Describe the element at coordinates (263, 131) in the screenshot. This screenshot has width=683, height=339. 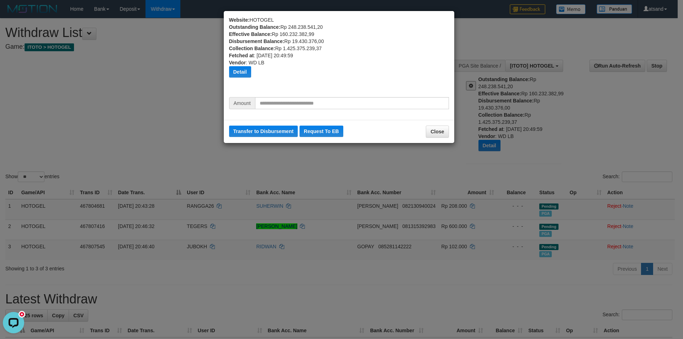
I see `button: Transfer to Disbursement` at that location.